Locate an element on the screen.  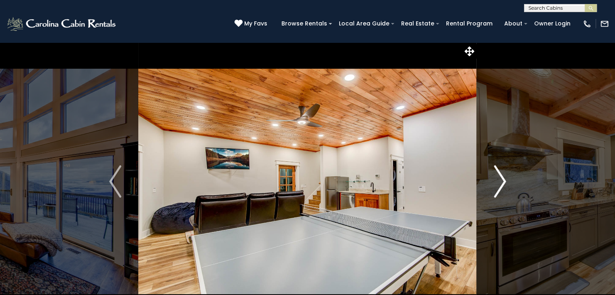
img: White-1-2.png is located at coordinates (62, 24).